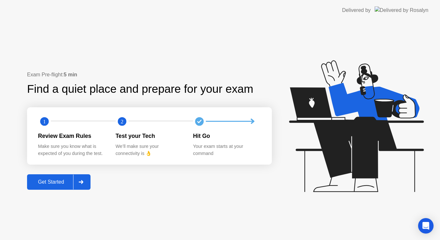  I want to click on div: Delivered by, so click(356, 10).